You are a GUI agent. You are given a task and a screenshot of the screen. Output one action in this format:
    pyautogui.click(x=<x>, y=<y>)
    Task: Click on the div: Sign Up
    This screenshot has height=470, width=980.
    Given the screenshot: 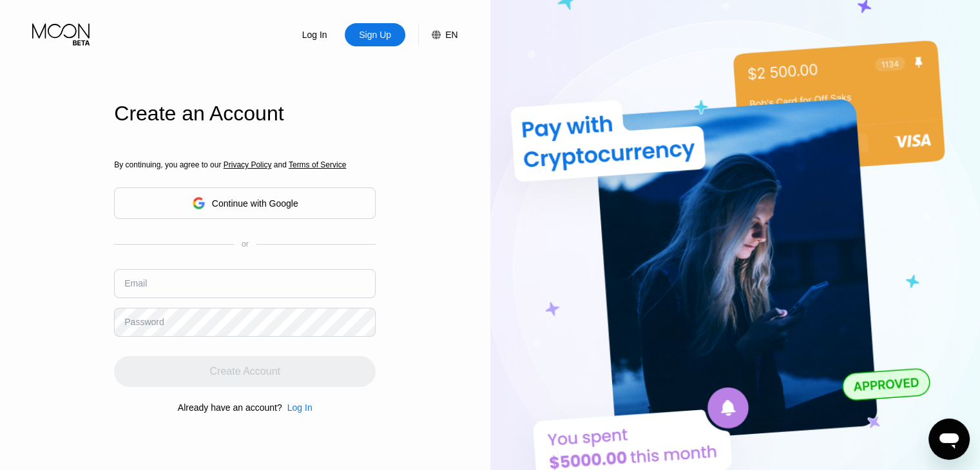 What is the action you would take?
    pyautogui.click(x=375, y=35)
    